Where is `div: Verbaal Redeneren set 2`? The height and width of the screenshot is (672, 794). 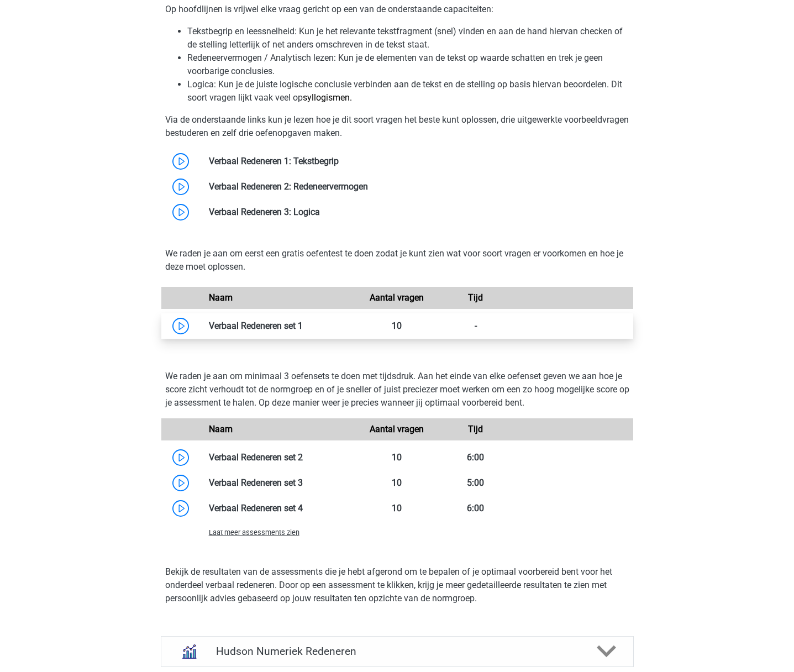
div: Verbaal Redeneren set 2 is located at coordinates (279, 457).